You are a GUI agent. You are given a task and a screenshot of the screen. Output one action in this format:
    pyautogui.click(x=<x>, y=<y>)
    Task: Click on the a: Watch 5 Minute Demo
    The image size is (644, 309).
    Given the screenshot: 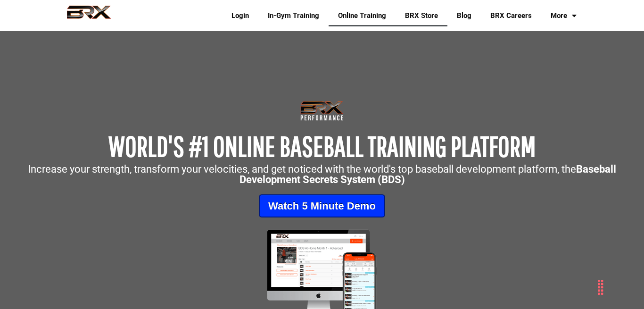 What is the action you would take?
    pyautogui.click(x=322, y=206)
    